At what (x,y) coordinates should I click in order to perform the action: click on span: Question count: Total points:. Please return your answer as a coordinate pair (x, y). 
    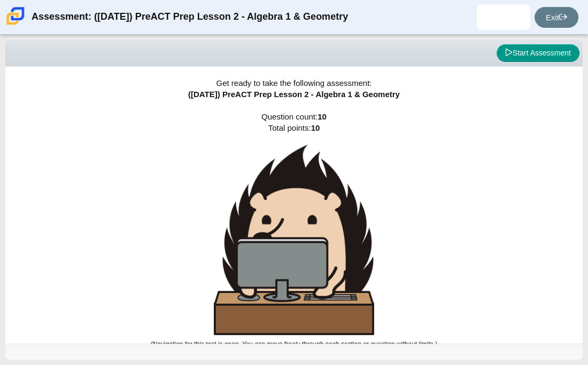
    Looking at the image, I should click on (294, 230).